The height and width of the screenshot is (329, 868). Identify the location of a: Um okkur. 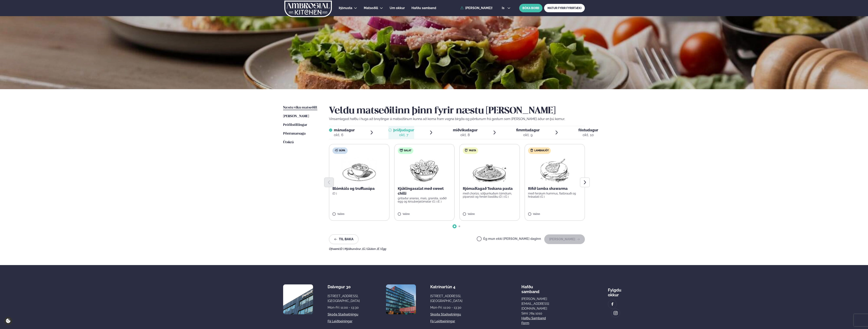
(397, 8).